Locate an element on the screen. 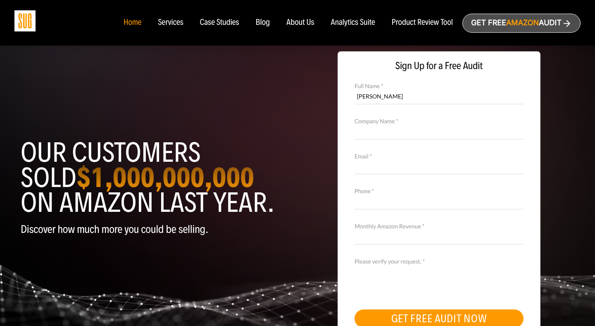 This screenshot has height=326, width=595. a: Analytics Suite is located at coordinates (353, 23).